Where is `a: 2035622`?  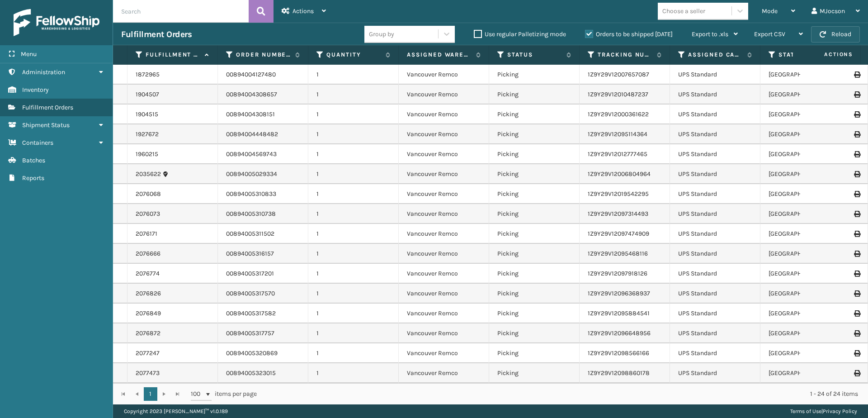
a: 2035622 is located at coordinates (148, 174).